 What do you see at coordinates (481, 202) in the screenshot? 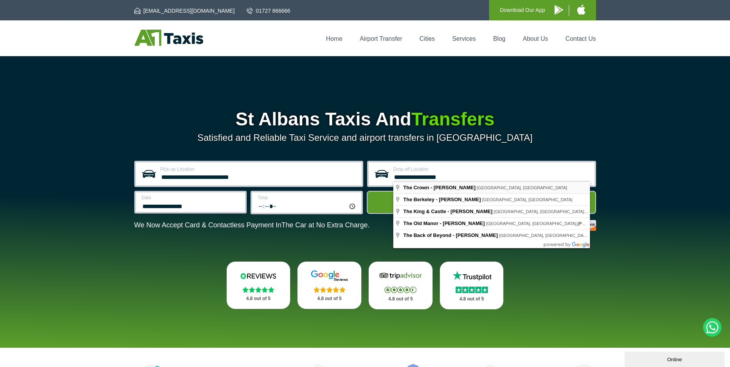
I see `button: Get Quote` at bounding box center [481, 202].